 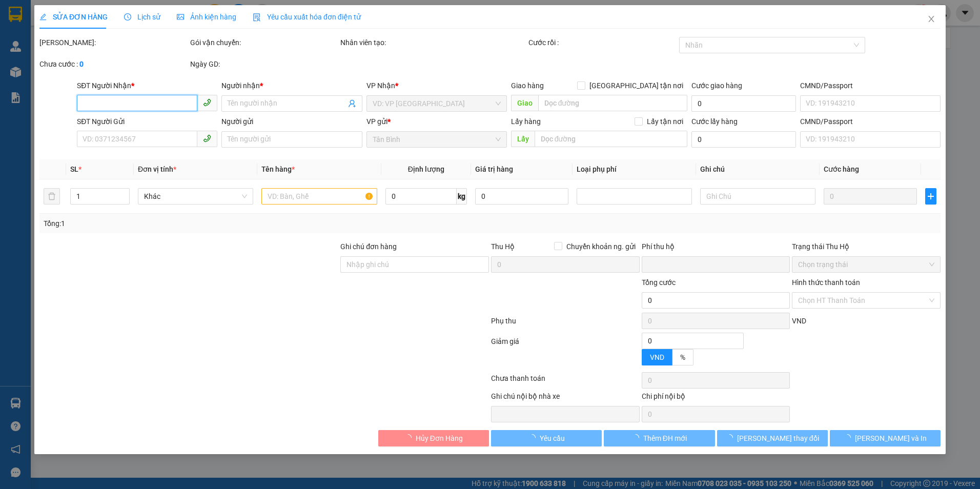 I want to click on button: Hủy Đơn Hàng, so click(x=434, y=439).